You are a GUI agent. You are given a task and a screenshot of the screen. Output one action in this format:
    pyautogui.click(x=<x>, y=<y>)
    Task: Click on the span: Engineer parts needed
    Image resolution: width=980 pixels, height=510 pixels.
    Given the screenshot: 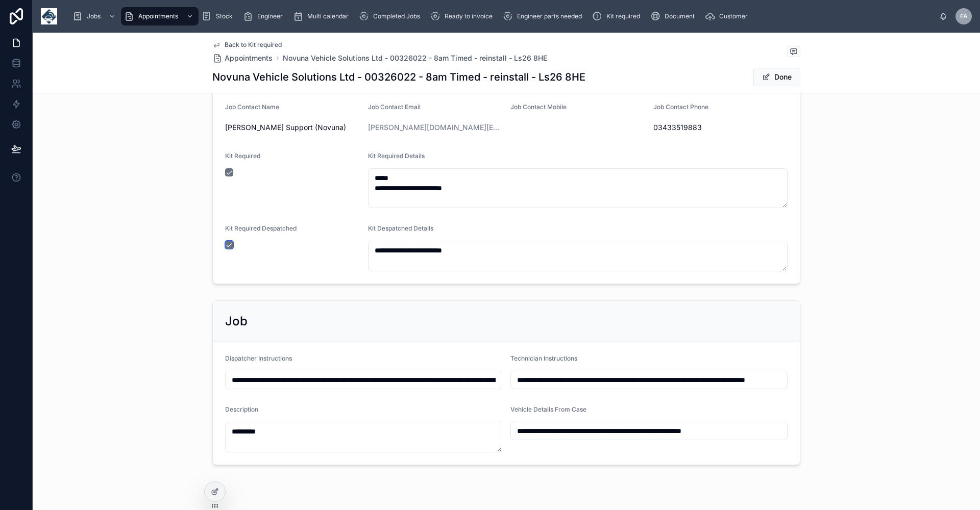 What is the action you would take?
    pyautogui.click(x=549, y=16)
    